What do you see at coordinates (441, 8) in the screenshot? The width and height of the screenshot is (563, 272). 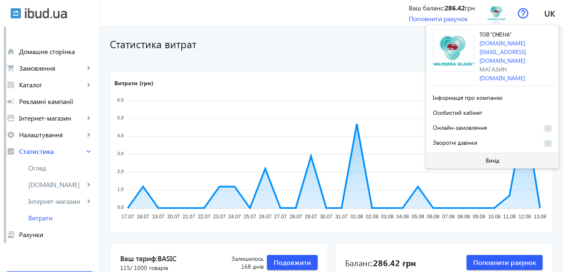 I see `div: Ваш баланс: грн` at bounding box center [441, 8].